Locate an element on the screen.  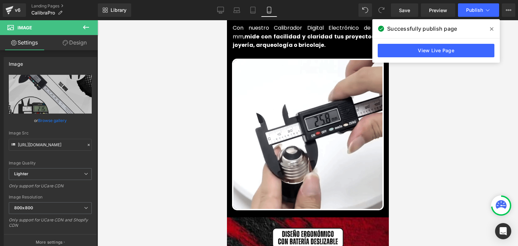
strong: mide con facilidad y claridad tus proyectos de joyería, arqueología o bricolaje. is located at coordinates (81, 21).